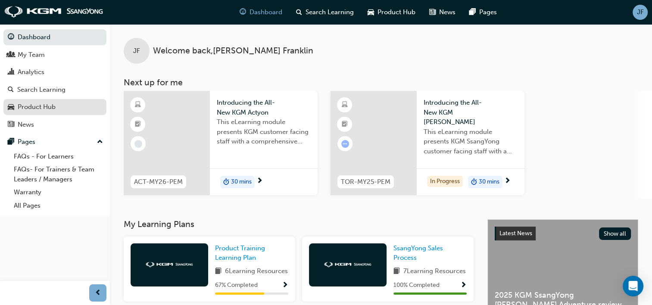 The width and height of the screenshot is (652, 305). Describe the element at coordinates (445, 181) in the screenshot. I see `div: In Progress` at that location.